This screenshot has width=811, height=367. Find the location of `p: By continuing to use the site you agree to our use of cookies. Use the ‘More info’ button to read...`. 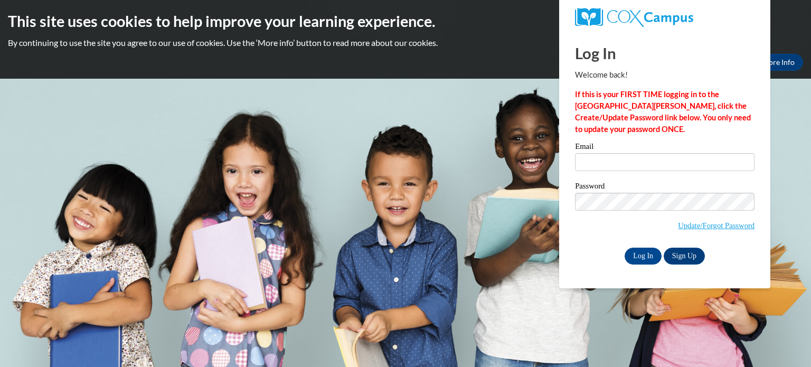

p: By continuing to use the site you agree to our use of cookies. Use the ‘More info’ button to read... is located at coordinates (405, 43).